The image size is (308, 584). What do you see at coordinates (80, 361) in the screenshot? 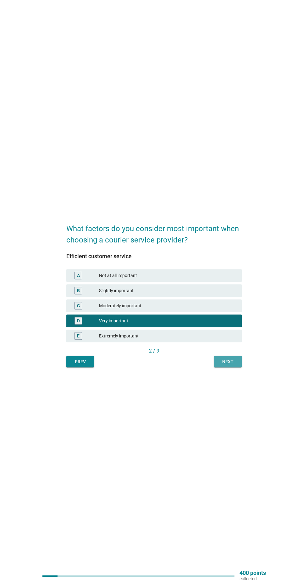
I see `div: Prev` at bounding box center [80, 361].